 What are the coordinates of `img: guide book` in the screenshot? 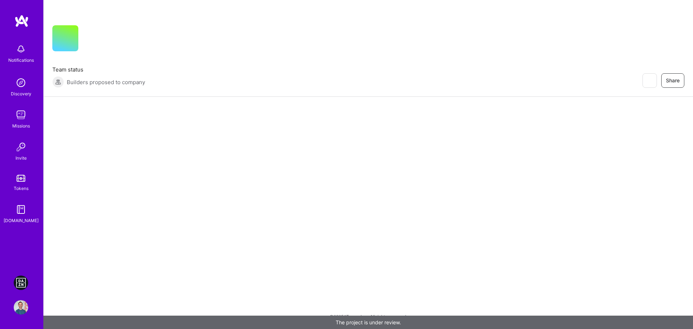 It's located at (21, 209).